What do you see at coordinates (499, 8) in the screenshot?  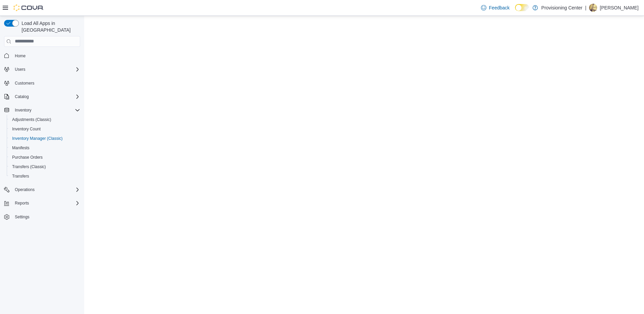 I see `span: Feedback` at bounding box center [499, 8].